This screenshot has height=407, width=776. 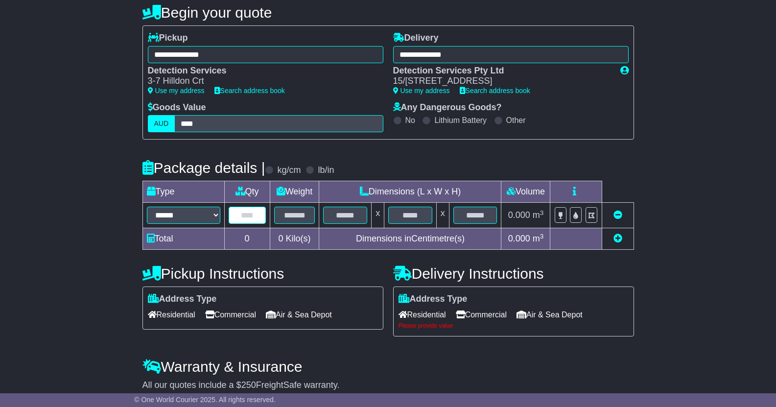 I want to click on label: Lithium Battery, so click(x=460, y=120).